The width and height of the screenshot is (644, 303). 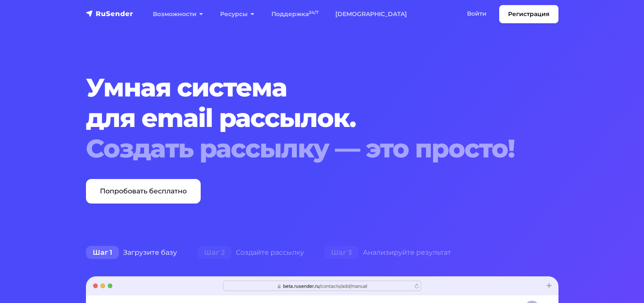 I want to click on a: Ресурсы, so click(x=237, y=14).